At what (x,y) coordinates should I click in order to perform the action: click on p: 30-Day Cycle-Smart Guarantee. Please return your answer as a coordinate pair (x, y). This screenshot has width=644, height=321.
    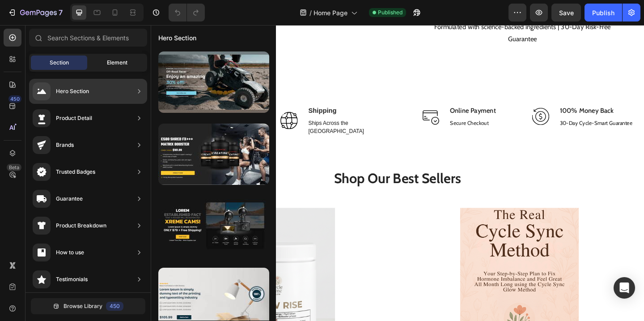
    Looking at the image, I should click on (485, 107).